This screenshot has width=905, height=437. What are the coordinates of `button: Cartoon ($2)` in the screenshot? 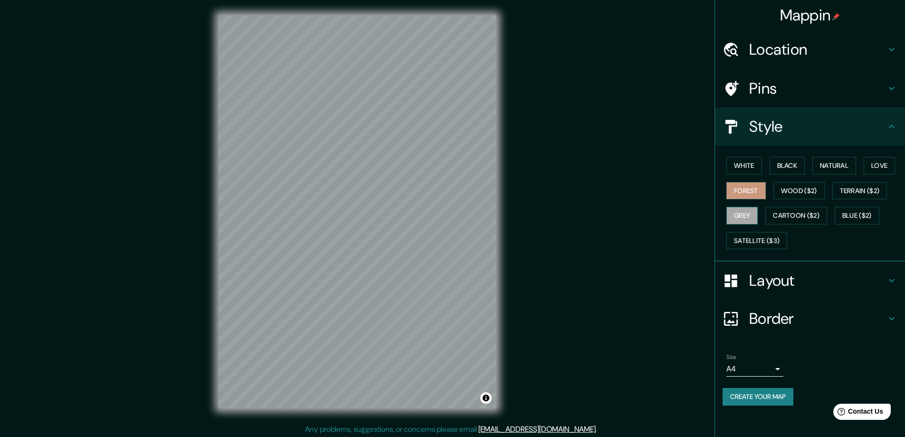 It's located at (796, 215).